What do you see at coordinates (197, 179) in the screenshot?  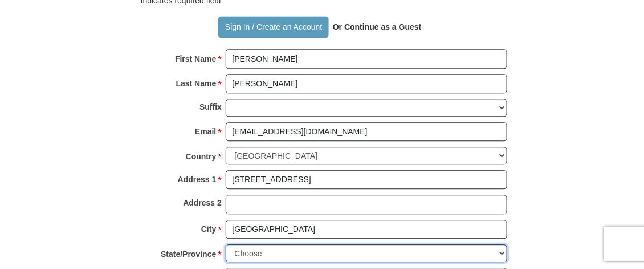 I see `strong: Address 1` at bounding box center [197, 179].